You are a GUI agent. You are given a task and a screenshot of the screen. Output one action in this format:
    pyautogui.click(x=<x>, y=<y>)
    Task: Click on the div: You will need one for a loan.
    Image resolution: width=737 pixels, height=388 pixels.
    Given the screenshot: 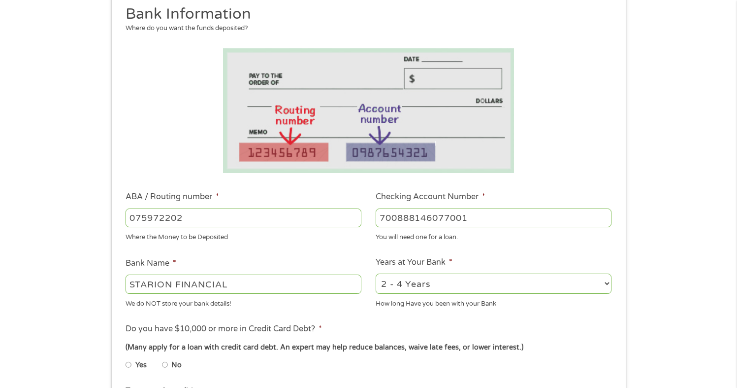 What is the action you would take?
    pyautogui.click(x=494, y=235)
    